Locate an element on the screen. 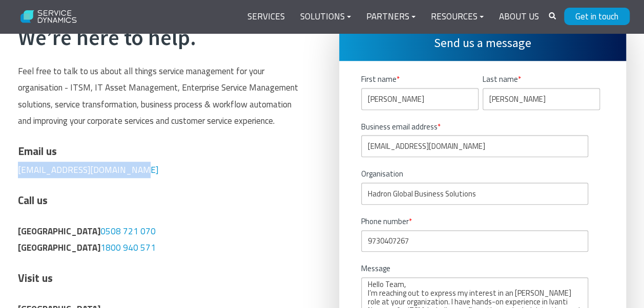 The width and height of the screenshot is (644, 308). p: Feel free to talk to us about all things service management for your organisation - ITSM, IT Asse... is located at coordinates (162, 96).